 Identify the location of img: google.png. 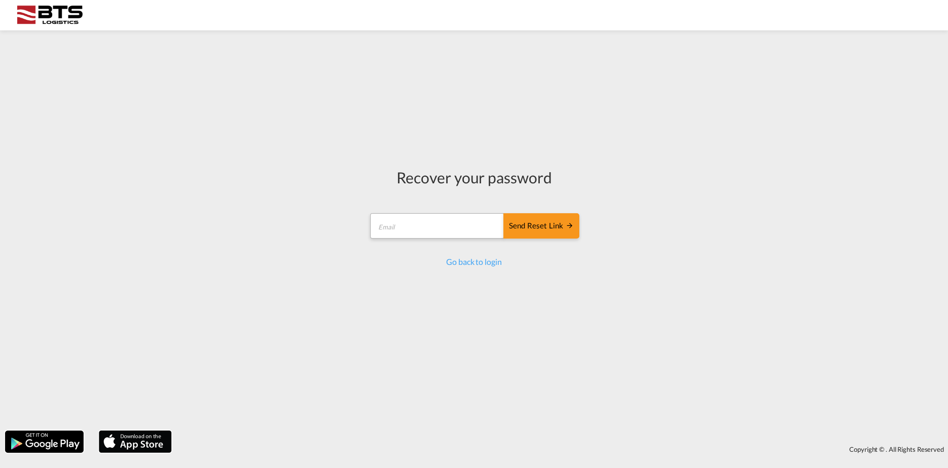
(44, 442).